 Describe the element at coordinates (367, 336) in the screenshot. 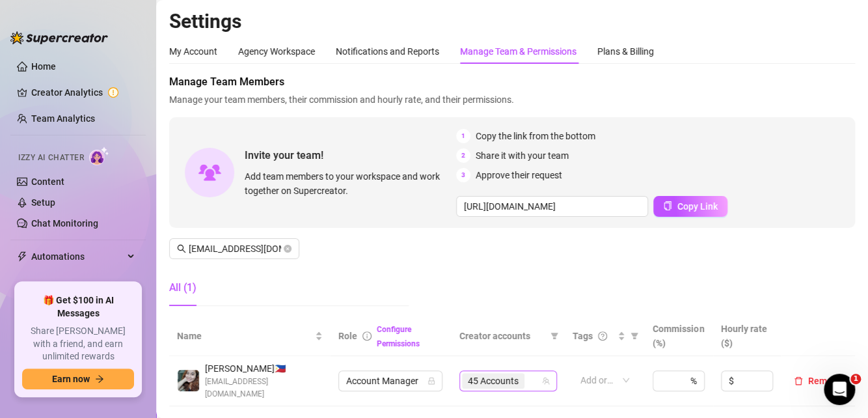

I see `span: info-circle` at that location.